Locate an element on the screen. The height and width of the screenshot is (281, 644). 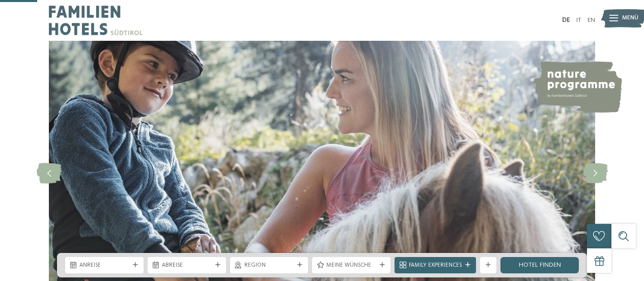
img: nature programme by Familienhotels Südtirol is located at coordinates (577, 87).